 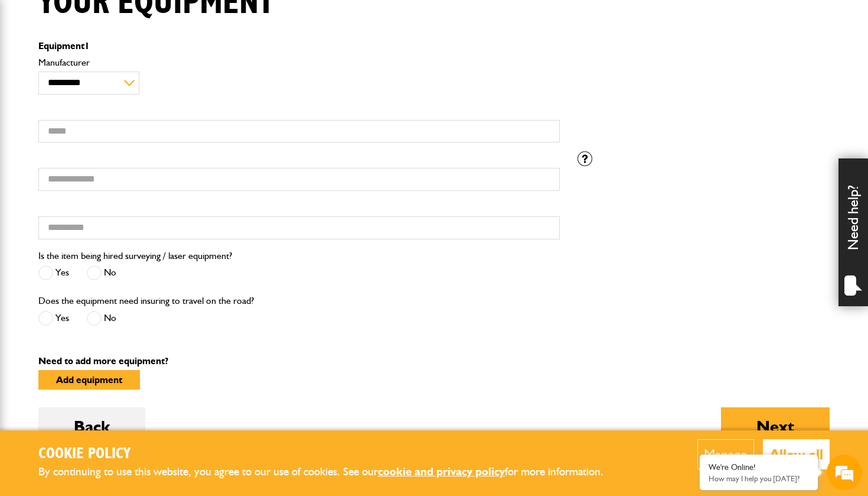 I want to click on button: Back, so click(x=92, y=426).